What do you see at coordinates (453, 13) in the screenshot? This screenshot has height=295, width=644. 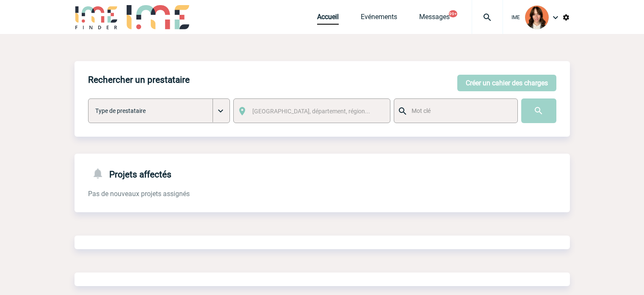 I see `button: 99+` at bounding box center [453, 13].